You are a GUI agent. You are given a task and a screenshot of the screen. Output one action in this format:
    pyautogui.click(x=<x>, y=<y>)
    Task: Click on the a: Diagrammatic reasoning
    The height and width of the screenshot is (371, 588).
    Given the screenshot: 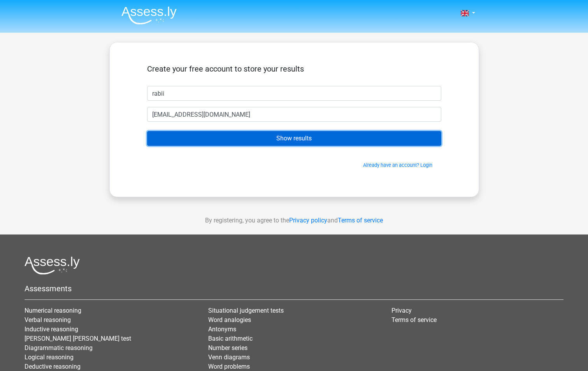 What is the action you would take?
    pyautogui.click(x=58, y=348)
    